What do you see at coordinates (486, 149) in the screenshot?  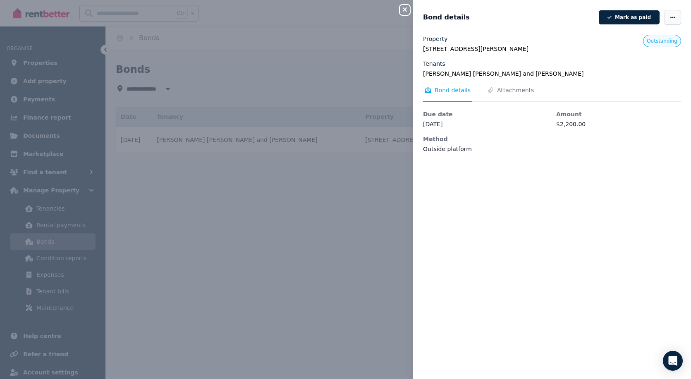 I see `dd: Outside platform` at bounding box center [486, 149].